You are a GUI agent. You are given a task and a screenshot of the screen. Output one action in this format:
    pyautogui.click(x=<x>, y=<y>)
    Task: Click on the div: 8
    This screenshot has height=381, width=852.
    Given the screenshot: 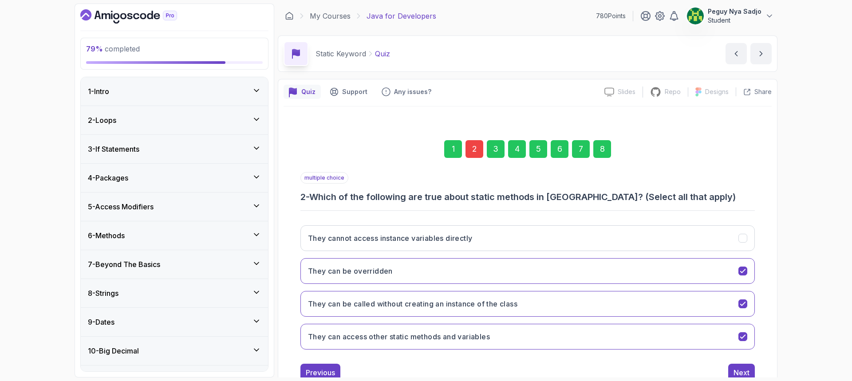 What is the action you would take?
    pyautogui.click(x=602, y=149)
    